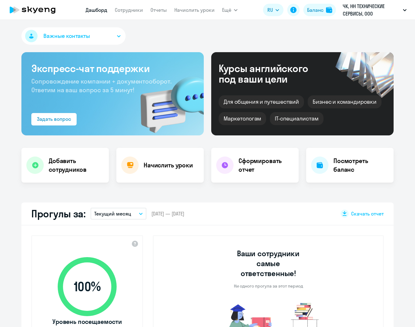 This screenshot has width=415, height=327. I want to click on button: Текущий месяц, so click(119, 213).